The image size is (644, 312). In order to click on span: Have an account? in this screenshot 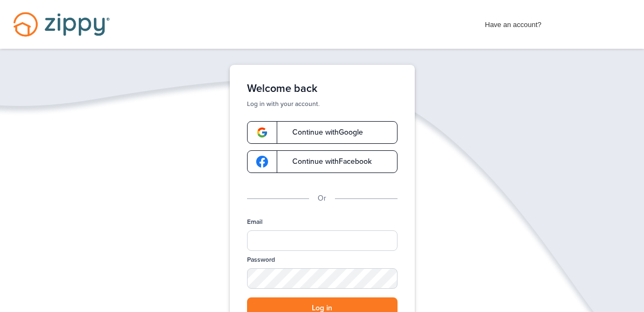, I will do `click(513, 22)`.